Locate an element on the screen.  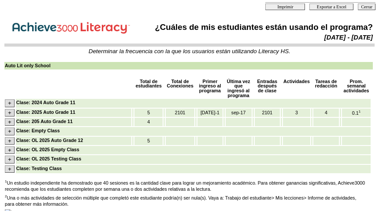
td: Clase: 2025 Auto Grade 11 is located at coordinates (74, 113).